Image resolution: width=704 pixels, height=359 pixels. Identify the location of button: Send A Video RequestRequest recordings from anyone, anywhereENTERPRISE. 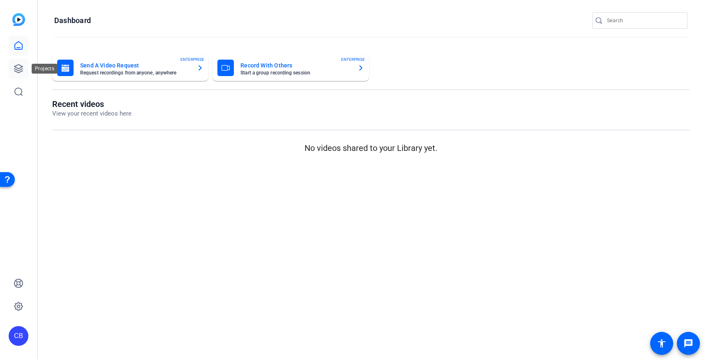
(130, 68).